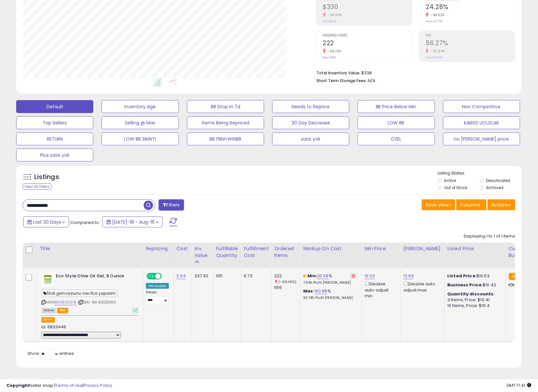 The width and height of the screenshot is (538, 392). Describe the element at coordinates (287, 288) in the screenshot. I see `div: 656` at that location.